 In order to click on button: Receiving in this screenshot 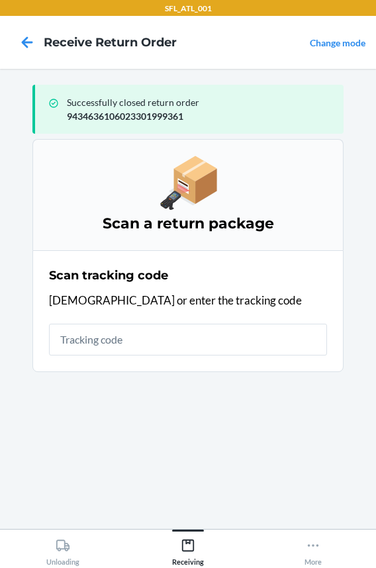, I will do `click(188, 548)`.